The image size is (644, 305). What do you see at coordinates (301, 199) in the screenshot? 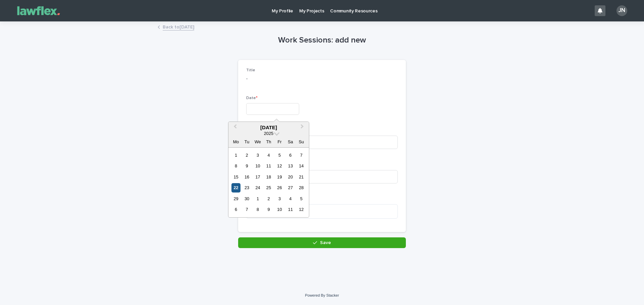
I see `div: Choose Sunday, 5 October 2025` at bounding box center [301, 199].